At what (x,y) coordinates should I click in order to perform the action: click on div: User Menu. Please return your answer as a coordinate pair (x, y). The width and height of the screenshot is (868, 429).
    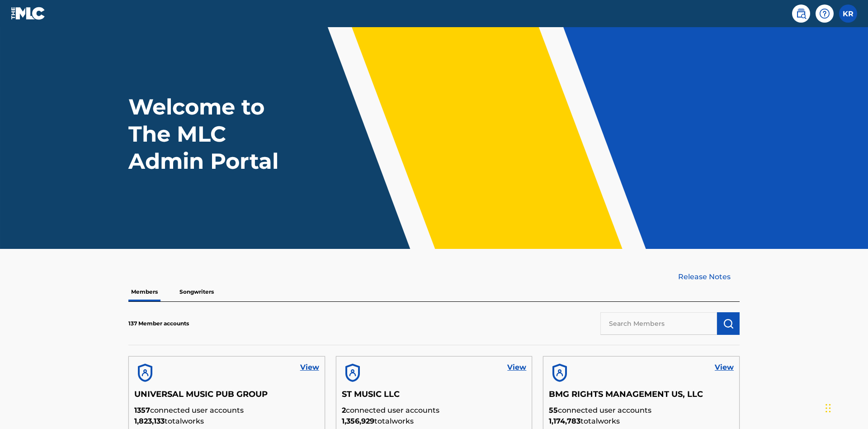
    Looking at the image, I should click on (848, 14).